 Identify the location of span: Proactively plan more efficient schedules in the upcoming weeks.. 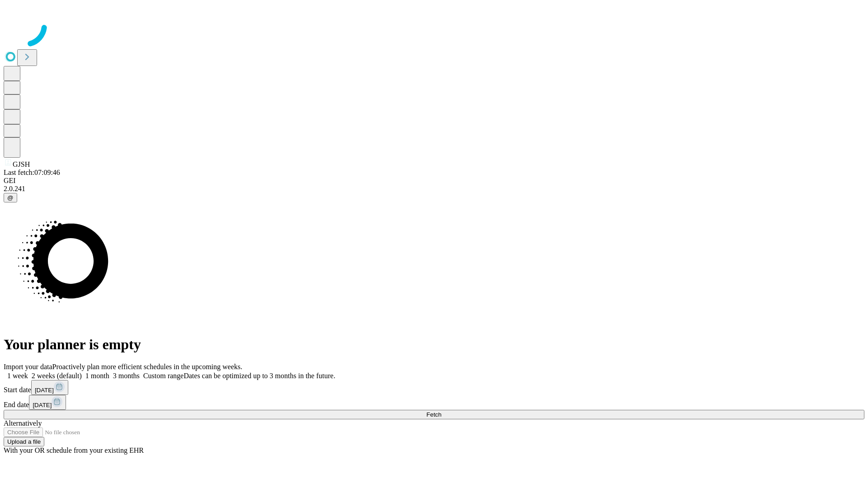
(147, 366).